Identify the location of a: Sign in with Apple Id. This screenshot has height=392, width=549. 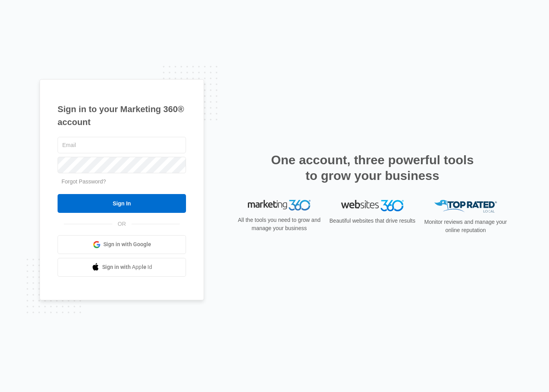
(122, 267).